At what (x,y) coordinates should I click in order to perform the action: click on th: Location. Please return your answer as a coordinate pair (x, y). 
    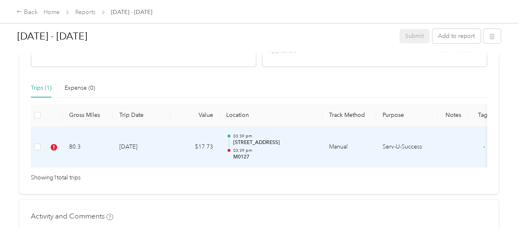
    Looking at the image, I should click on (271, 115).